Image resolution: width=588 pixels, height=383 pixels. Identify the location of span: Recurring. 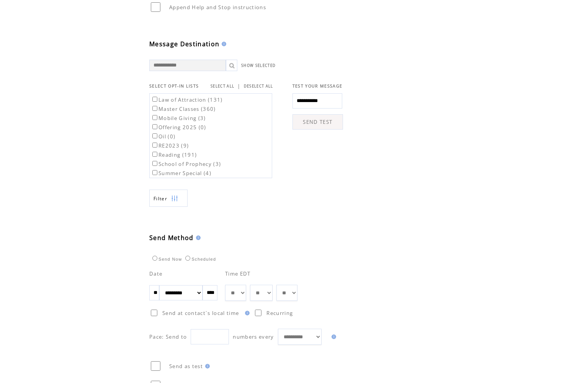
(280, 313).